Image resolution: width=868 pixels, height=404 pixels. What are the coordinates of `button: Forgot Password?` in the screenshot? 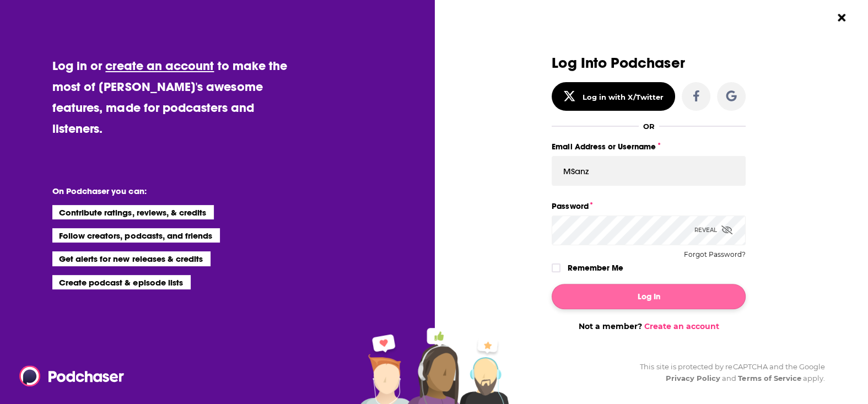 It's located at (715, 255).